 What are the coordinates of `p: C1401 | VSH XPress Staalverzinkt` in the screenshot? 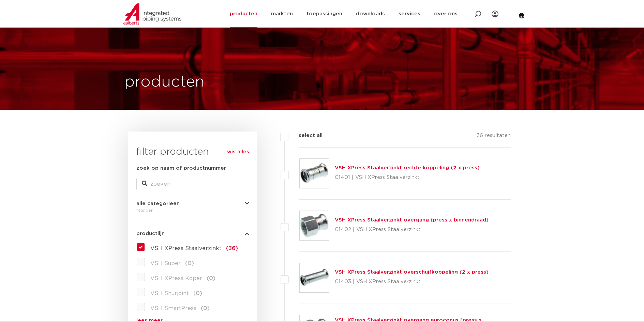 It's located at (407, 177).